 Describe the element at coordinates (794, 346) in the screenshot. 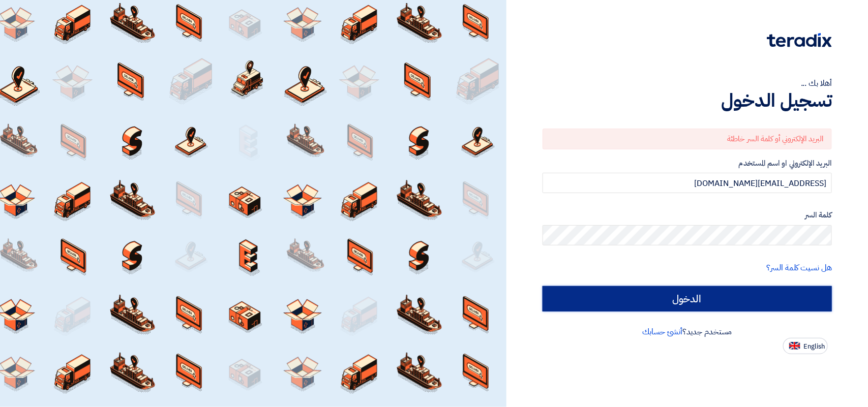

I see `img: en-US.png` at that location.